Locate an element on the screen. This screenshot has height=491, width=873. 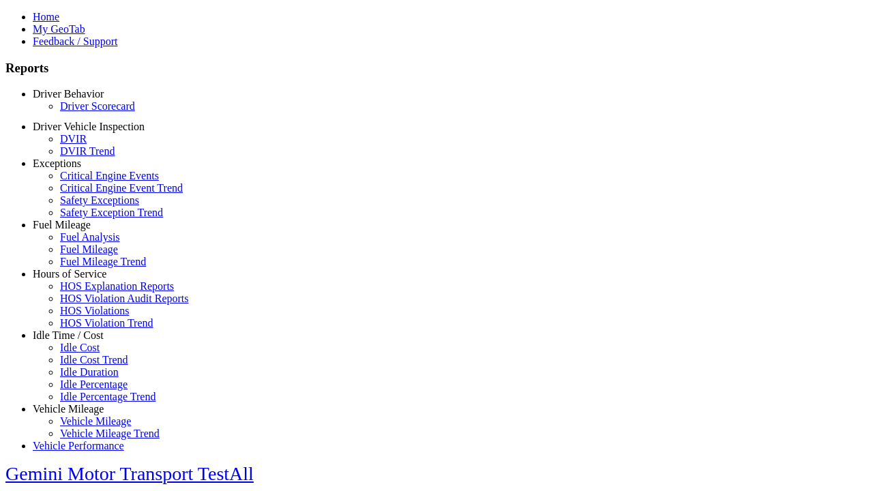
a: DVIR Trend is located at coordinates (87, 151).